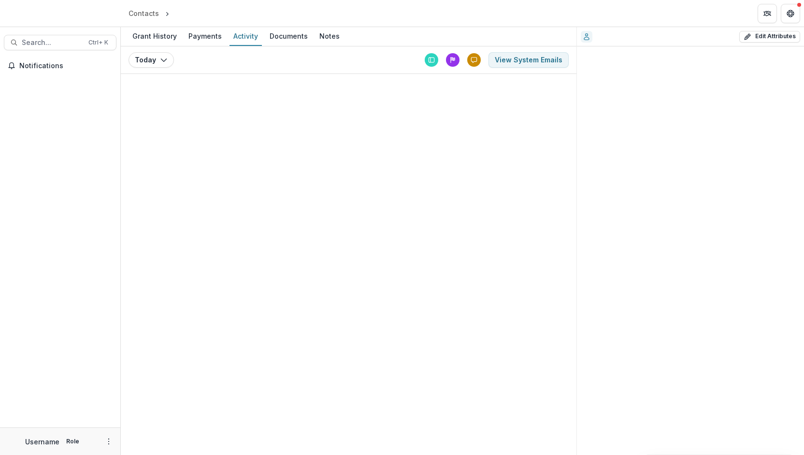 Image resolution: width=804 pixels, height=455 pixels. What do you see at coordinates (246, 36) in the screenshot?
I see `a: Activity` at bounding box center [246, 36].